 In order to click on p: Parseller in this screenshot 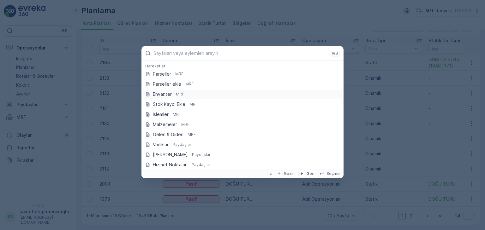, I will do `click(162, 74)`.